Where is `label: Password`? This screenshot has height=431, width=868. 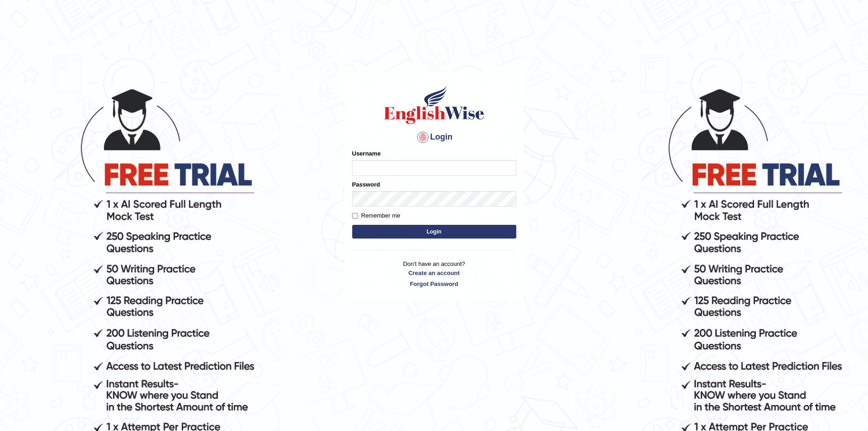
label: Password is located at coordinates (366, 184).